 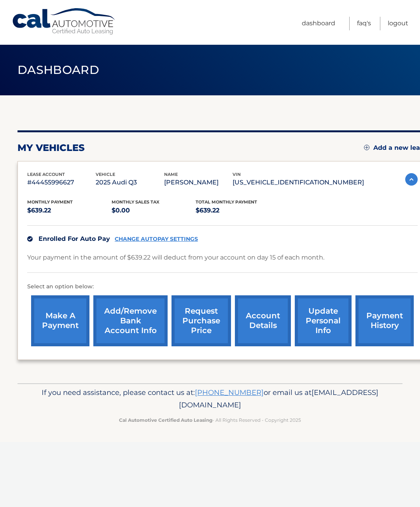 What do you see at coordinates (30, 239) in the screenshot?
I see `img: check.svg` at bounding box center [30, 239].